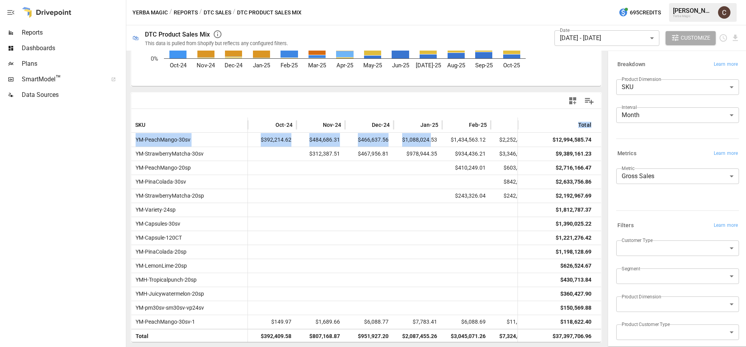 This screenshot has width=746, height=347. What do you see at coordinates (724, 12) in the screenshot?
I see `button: Colin Fiala` at bounding box center [724, 12].